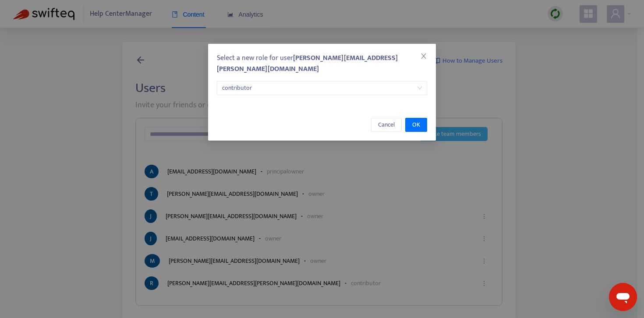 This screenshot has height=318, width=644. What do you see at coordinates (307, 64) in the screenshot?
I see `span: Select a new role for user` at bounding box center [307, 64].